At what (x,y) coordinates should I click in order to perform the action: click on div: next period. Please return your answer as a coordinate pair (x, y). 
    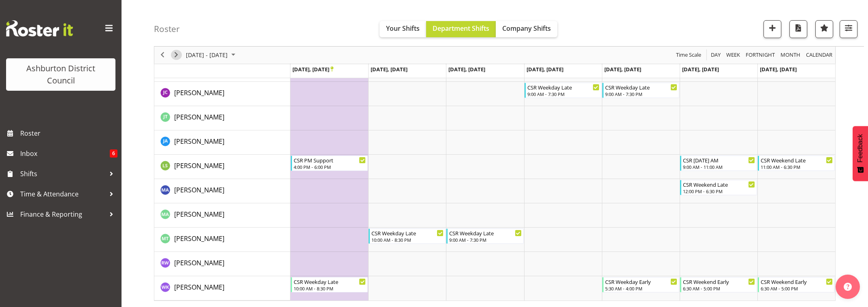
    Looking at the image, I should click on (176, 55).